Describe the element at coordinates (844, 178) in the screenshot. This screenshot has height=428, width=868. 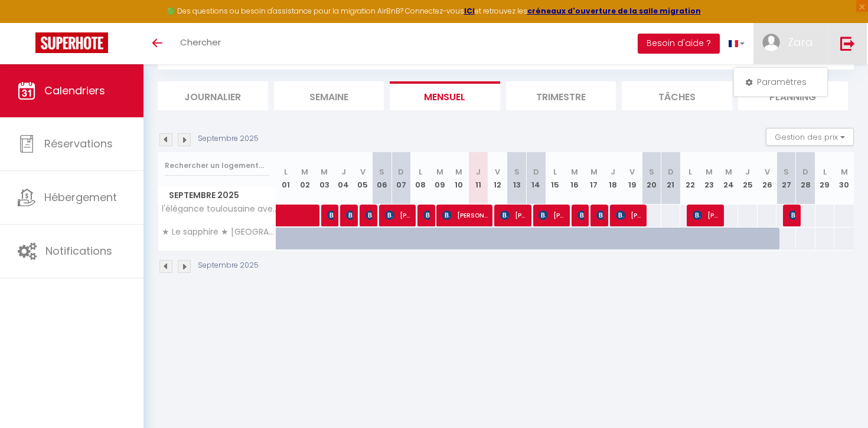
I see `th: 30` at that location.